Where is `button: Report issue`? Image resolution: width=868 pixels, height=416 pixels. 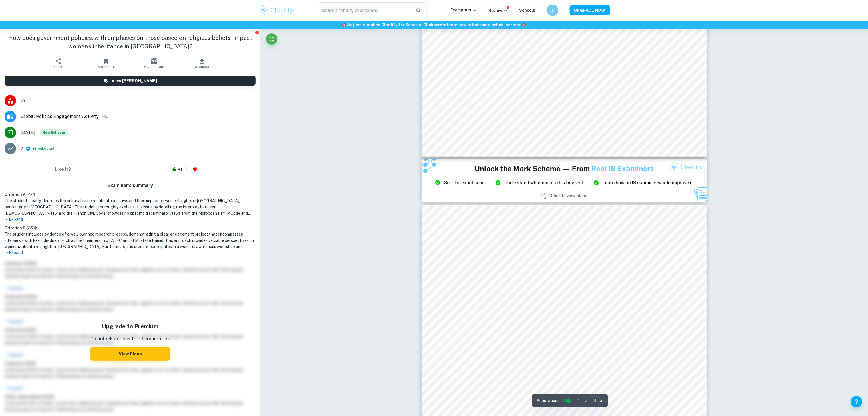
button: Report issue is located at coordinates (257, 32).